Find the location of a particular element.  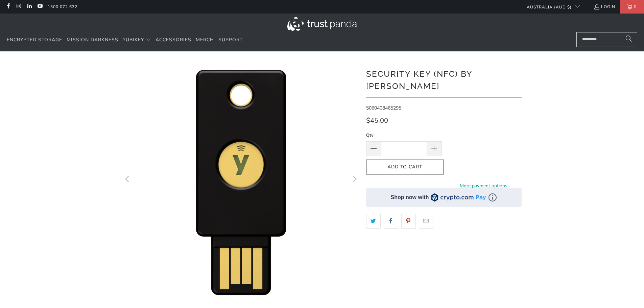

button: Add to Cart is located at coordinates (405, 167).